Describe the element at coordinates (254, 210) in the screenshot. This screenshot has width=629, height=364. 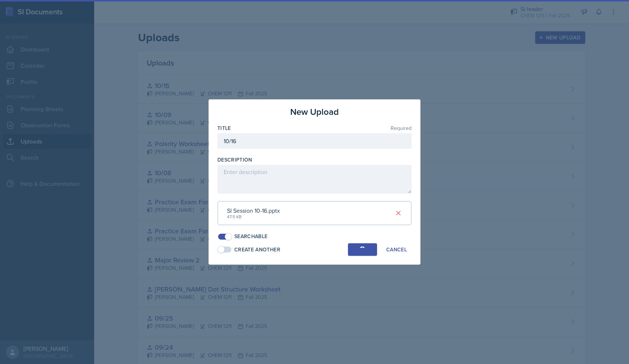
I see `div: SI Session 10-16.pptx` at that location.